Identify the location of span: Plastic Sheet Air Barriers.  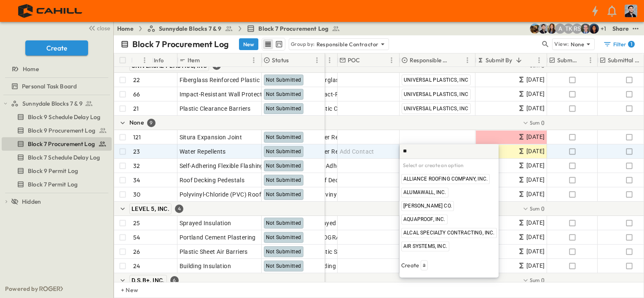
(214, 252).